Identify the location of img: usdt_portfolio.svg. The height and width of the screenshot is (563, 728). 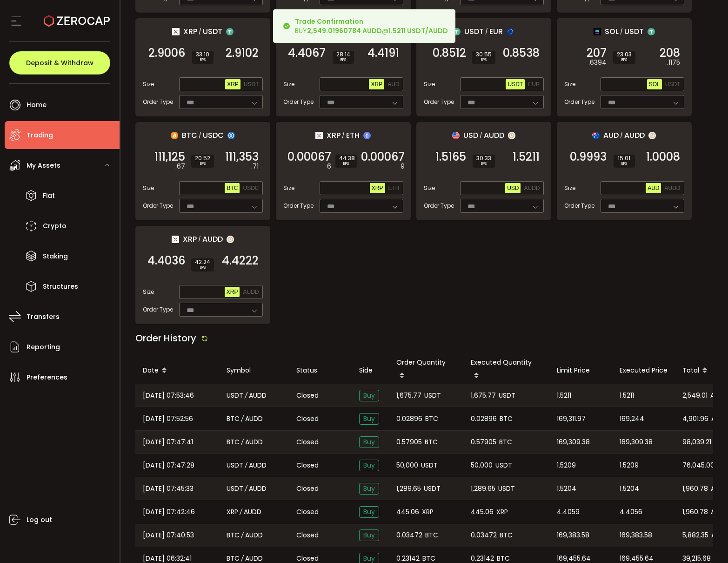
(457, 31).